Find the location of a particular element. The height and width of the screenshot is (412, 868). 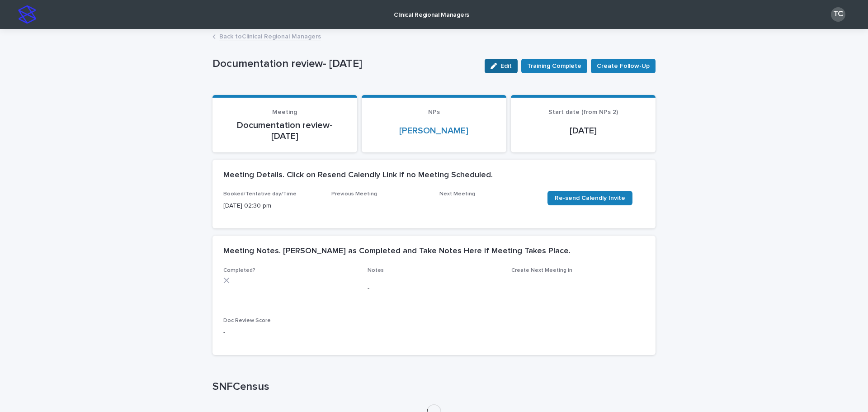

button: Create Follow-Up is located at coordinates (623, 66).